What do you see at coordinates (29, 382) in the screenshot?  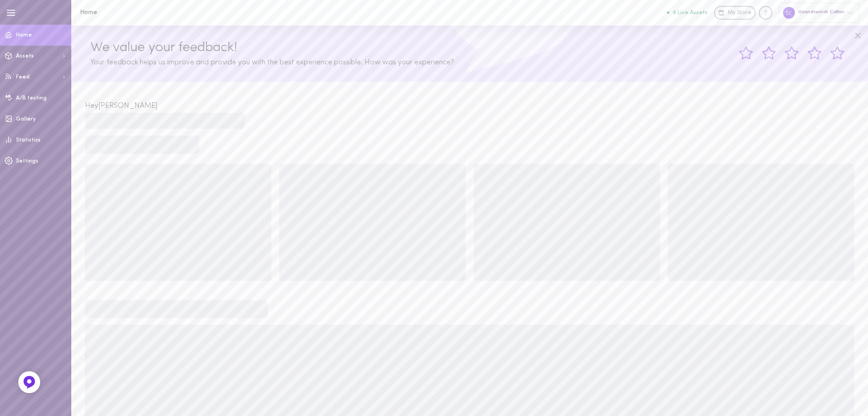 I see `img: Feedback Button` at bounding box center [29, 382].